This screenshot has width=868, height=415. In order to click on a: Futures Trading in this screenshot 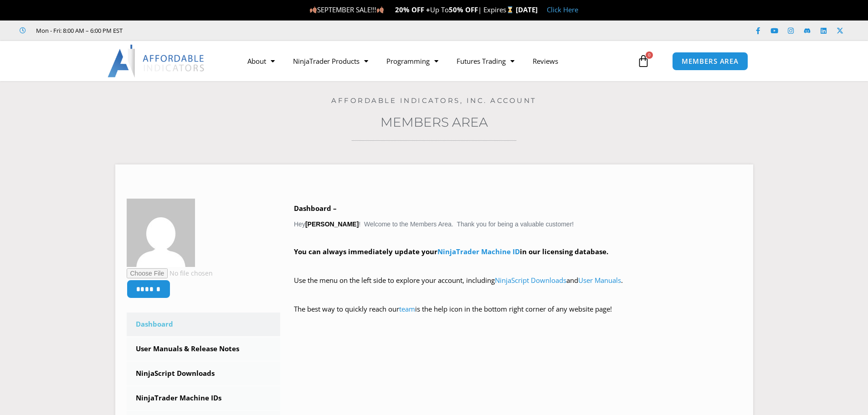, I will do `click(485, 61)`.